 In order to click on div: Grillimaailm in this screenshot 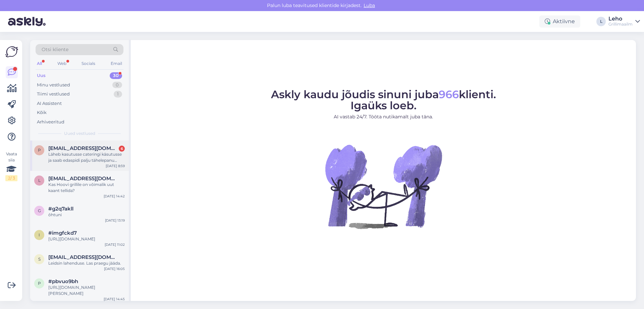, I will do `click(621, 24)`.